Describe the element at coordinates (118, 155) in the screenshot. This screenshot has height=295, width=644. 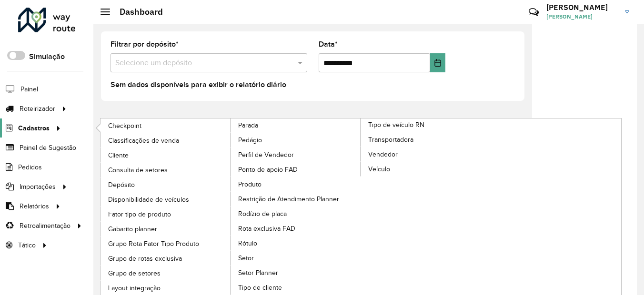
I see `span: Cliente` at that location.